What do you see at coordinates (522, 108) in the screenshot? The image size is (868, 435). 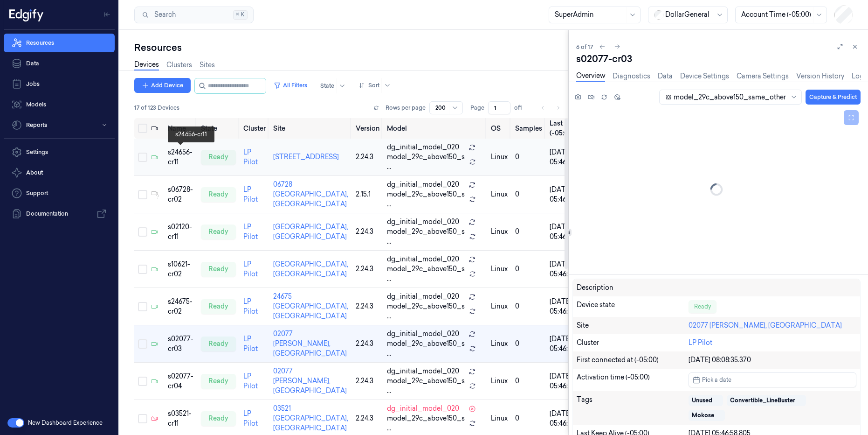 I see `span: of 1` at bounding box center [522, 108].